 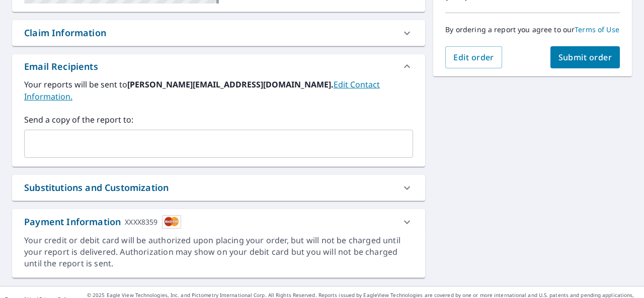 I want to click on button: Submit order, so click(x=585, y=57).